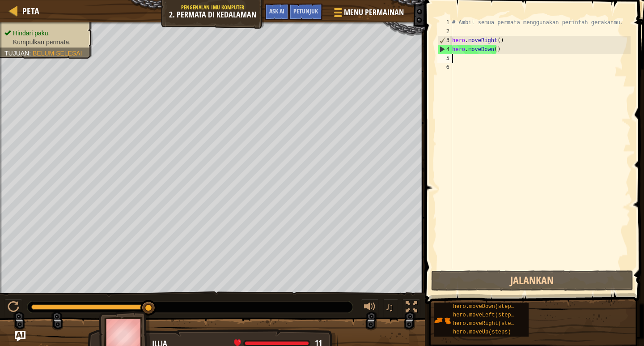  Describe the element at coordinates (57, 53) in the screenshot. I see `span: Belum selesai` at that location.